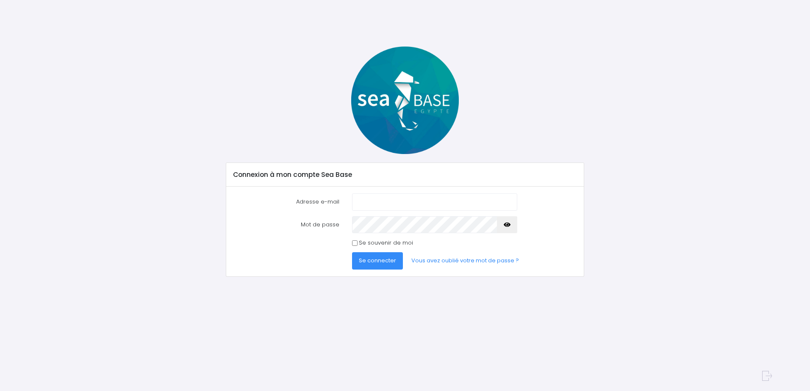  What do you see at coordinates (386, 243) in the screenshot?
I see `label: Se souvenir de moi` at bounding box center [386, 243].